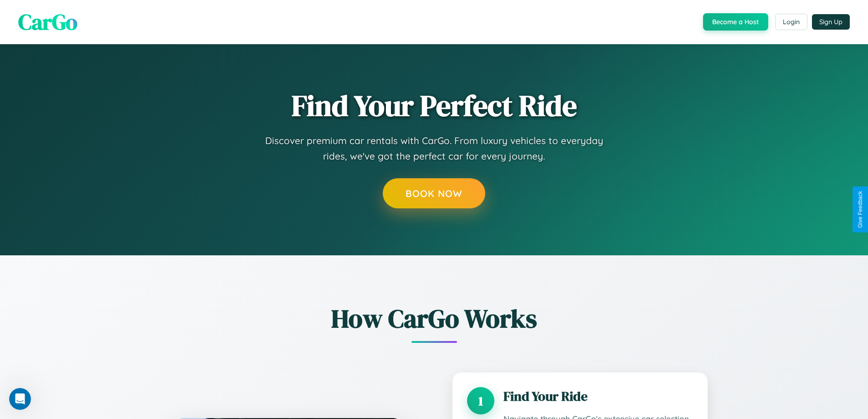 The image size is (868, 419). What do you see at coordinates (48, 22) in the screenshot?
I see `span: CarGo` at bounding box center [48, 22].